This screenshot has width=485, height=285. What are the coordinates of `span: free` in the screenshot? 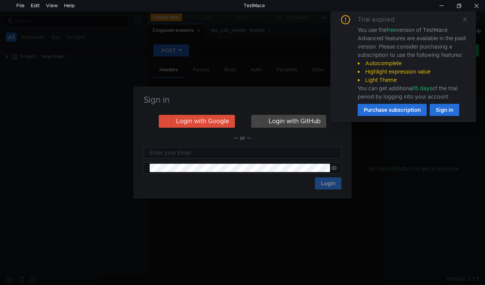 It's located at (391, 30).